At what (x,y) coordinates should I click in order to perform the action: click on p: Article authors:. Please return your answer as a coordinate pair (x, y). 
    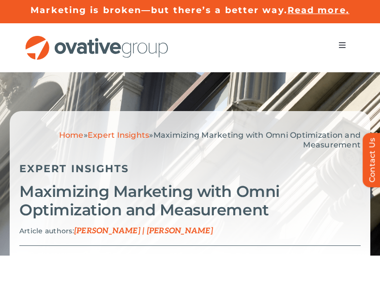
    Looking at the image, I should click on (190, 231).